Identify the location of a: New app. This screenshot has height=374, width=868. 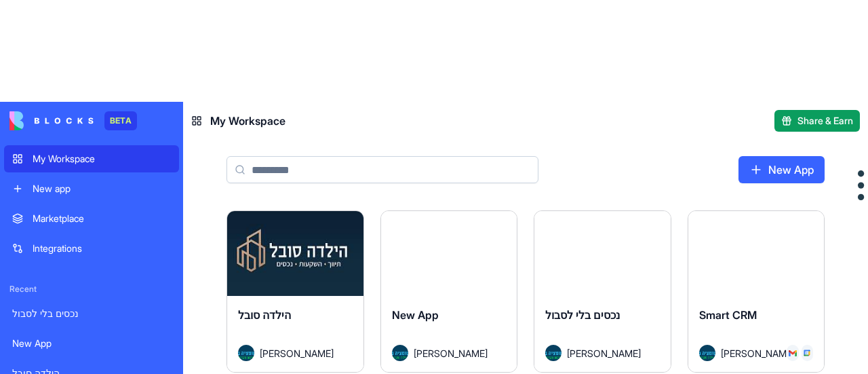
(91, 189).